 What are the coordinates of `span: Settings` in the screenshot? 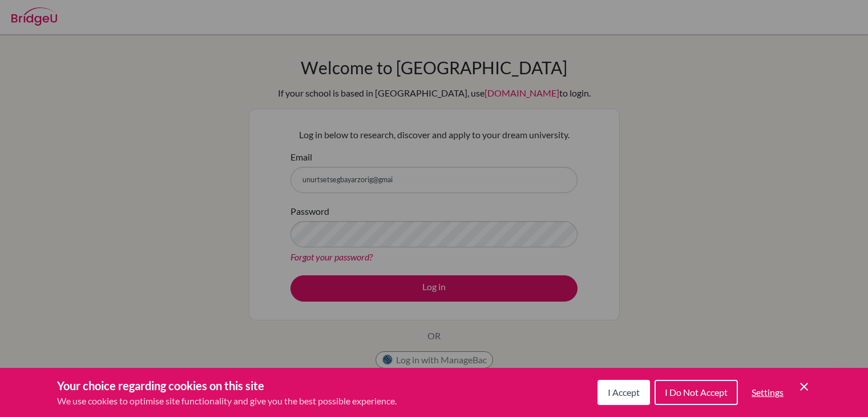 It's located at (768, 392).